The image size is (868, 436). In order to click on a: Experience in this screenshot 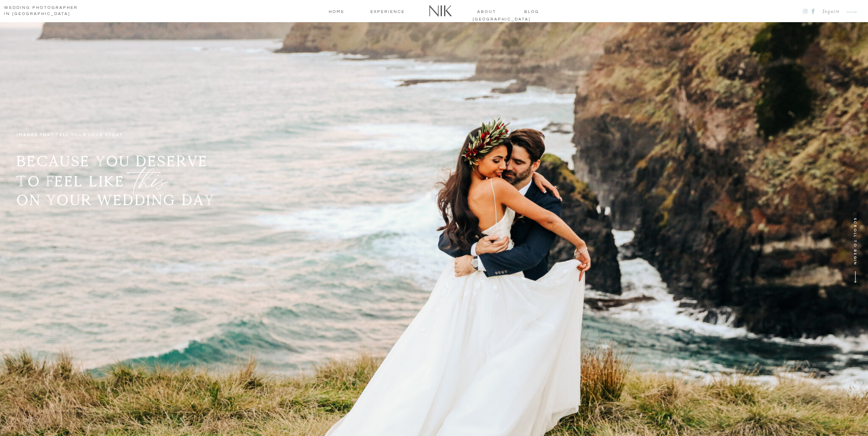, I will do `click(387, 11)`.